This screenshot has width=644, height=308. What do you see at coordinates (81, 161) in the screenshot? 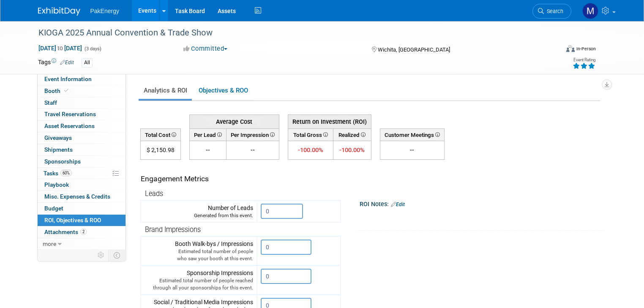
I see `a: Sponsorships` at bounding box center [81, 161].